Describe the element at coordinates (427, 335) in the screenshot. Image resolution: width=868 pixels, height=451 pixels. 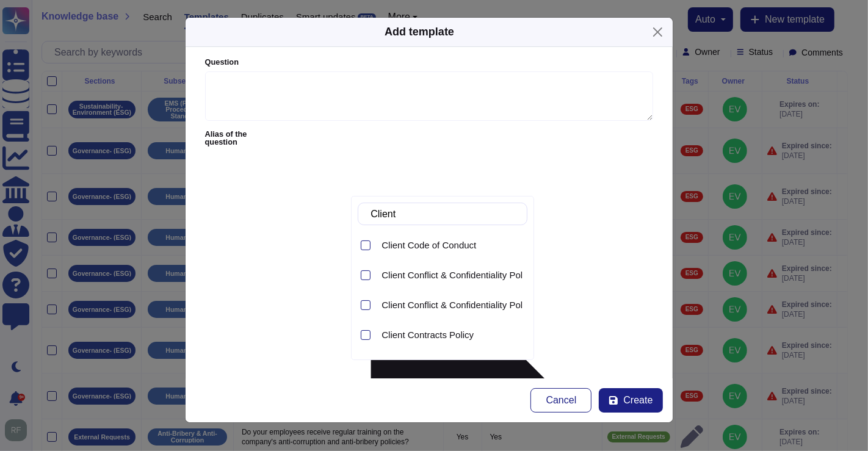
I see `span: Client Contracts Policy` at that location.